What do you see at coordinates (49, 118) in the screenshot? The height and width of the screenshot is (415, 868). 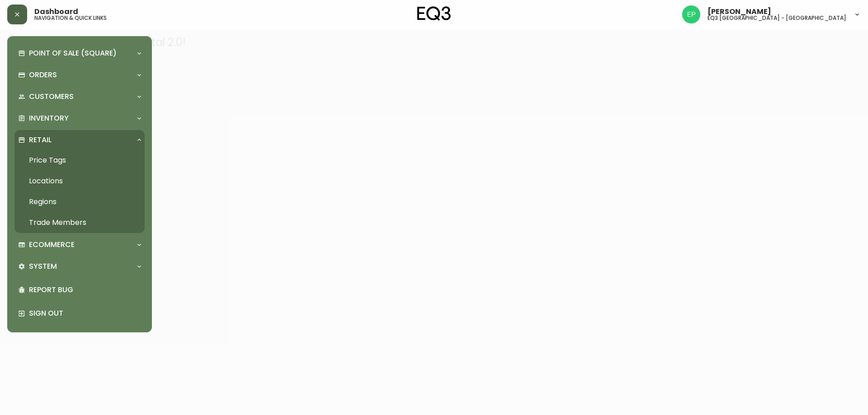 I see `p: Inventory` at bounding box center [49, 118].